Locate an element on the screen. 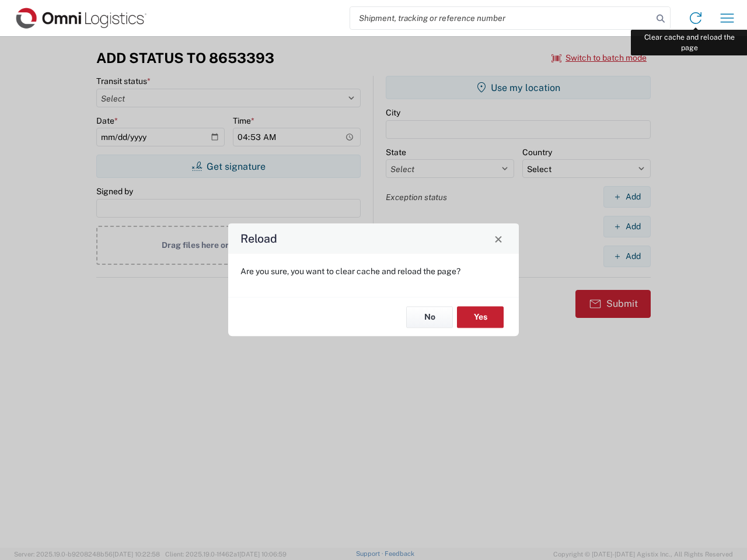  button: No is located at coordinates (429, 316).